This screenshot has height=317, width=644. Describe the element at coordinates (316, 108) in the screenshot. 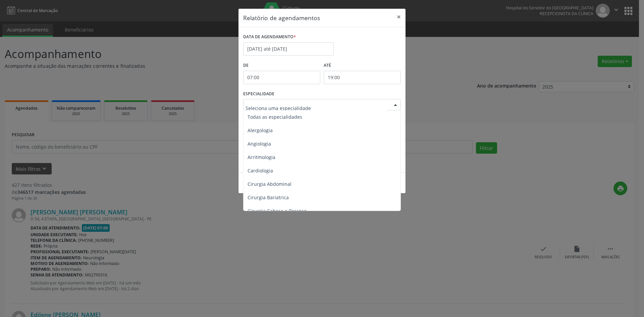

I see `input: Seleciona uma especialidade` at that location.